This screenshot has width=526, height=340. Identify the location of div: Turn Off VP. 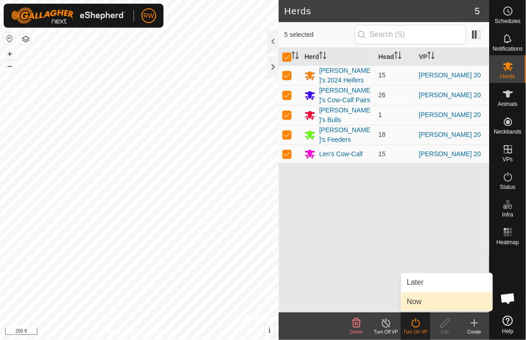
(386, 332).